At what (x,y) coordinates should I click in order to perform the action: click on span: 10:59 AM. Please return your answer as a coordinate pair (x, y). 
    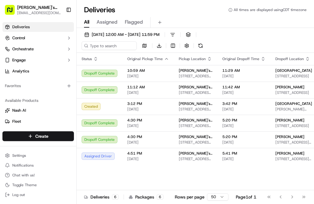
    Looking at the image, I should click on (148, 71).